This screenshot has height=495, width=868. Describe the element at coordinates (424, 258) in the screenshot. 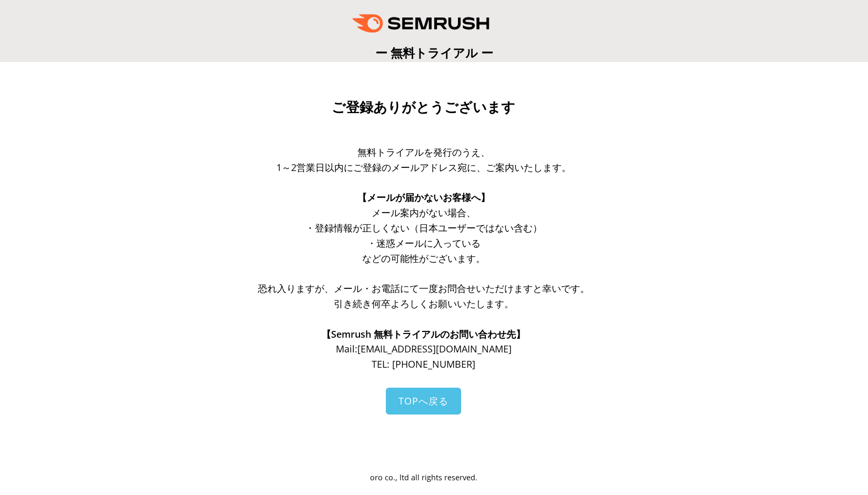

I see `span: などの可能性がございます。` at that location.